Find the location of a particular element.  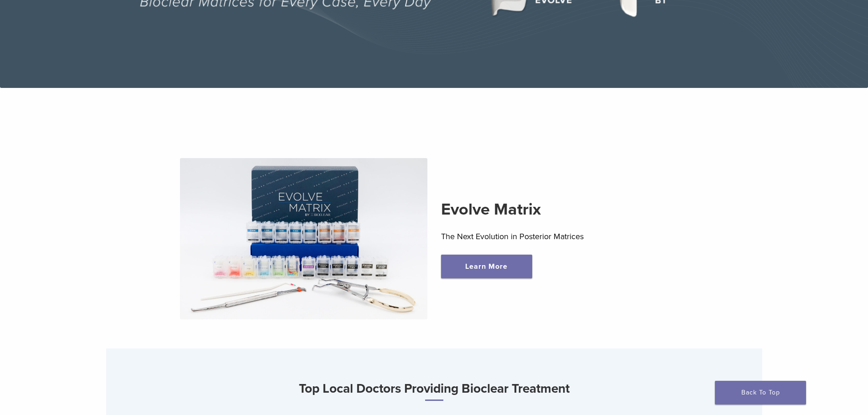

a: Back To Top is located at coordinates (761, 393).